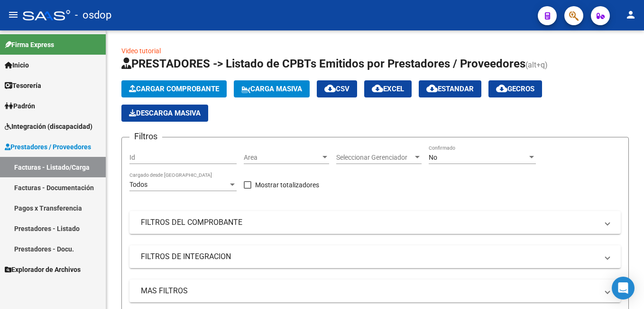  I want to click on button: Carga Masiva, so click(272, 89).